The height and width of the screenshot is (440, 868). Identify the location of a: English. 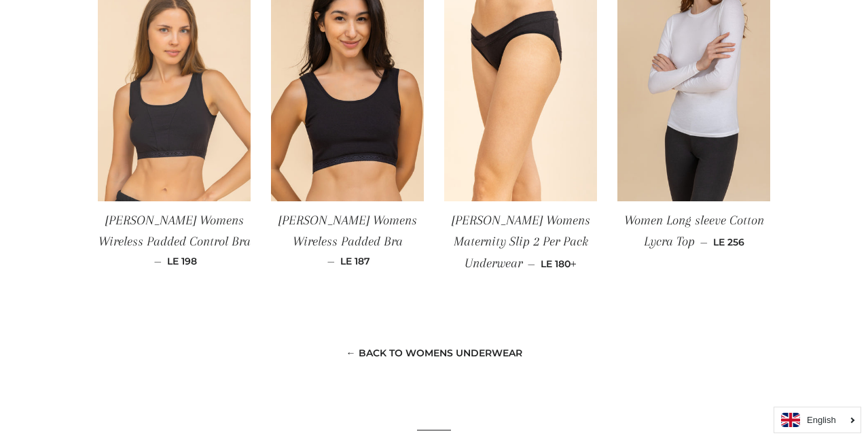
(816, 419).